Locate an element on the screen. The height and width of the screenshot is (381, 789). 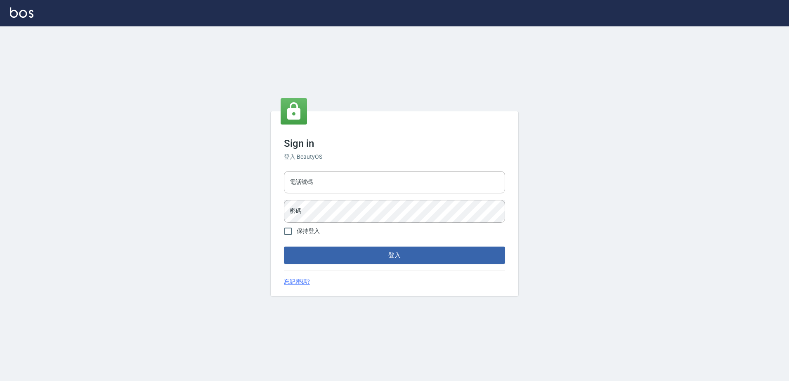
h6: 登入 BeautyOS is located at coordinates (394, 157).